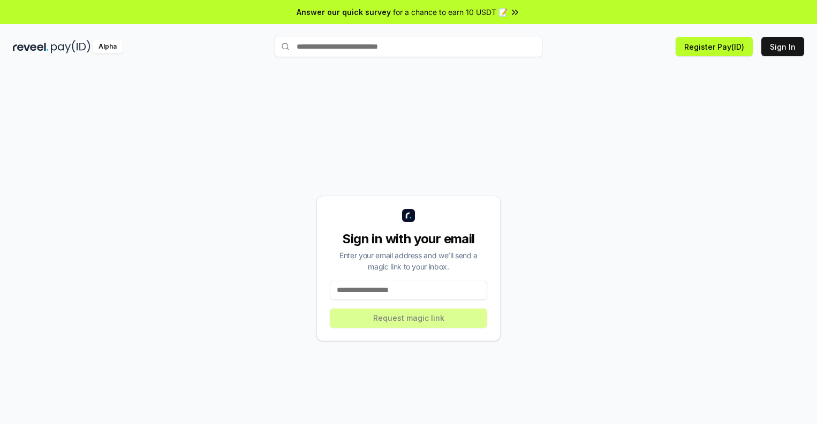  Describe the element at coordinates (450, 12) in the screenshot. I see `span: for a chance to earn 10 USDT 📝` at that location.